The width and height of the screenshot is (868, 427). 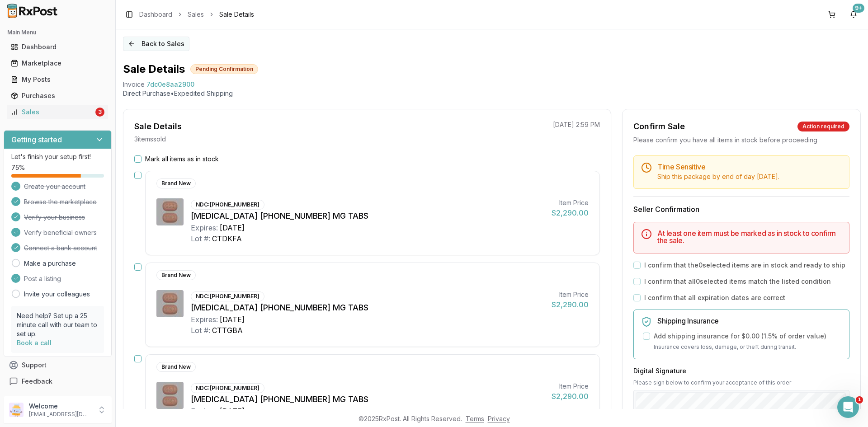 I want to click on div: Action required, so click(x=823, y=126).